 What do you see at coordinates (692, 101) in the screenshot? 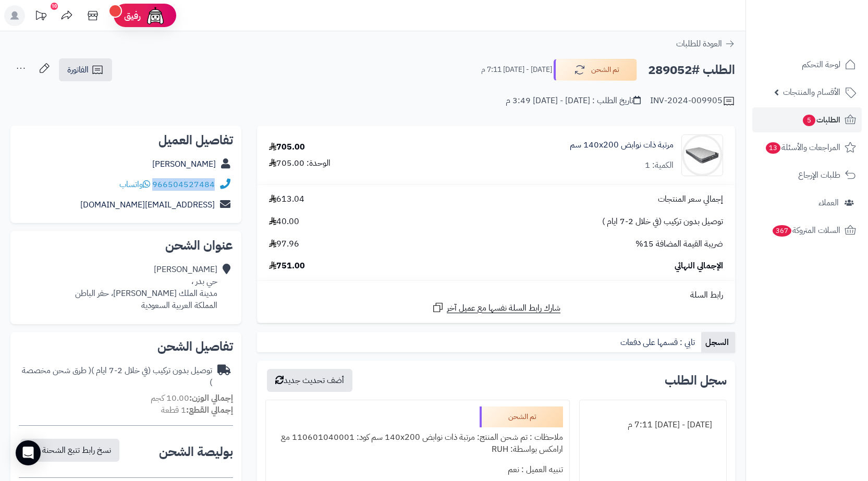
I see `div: INV-2024-009905` at bounding box center [692, 101].